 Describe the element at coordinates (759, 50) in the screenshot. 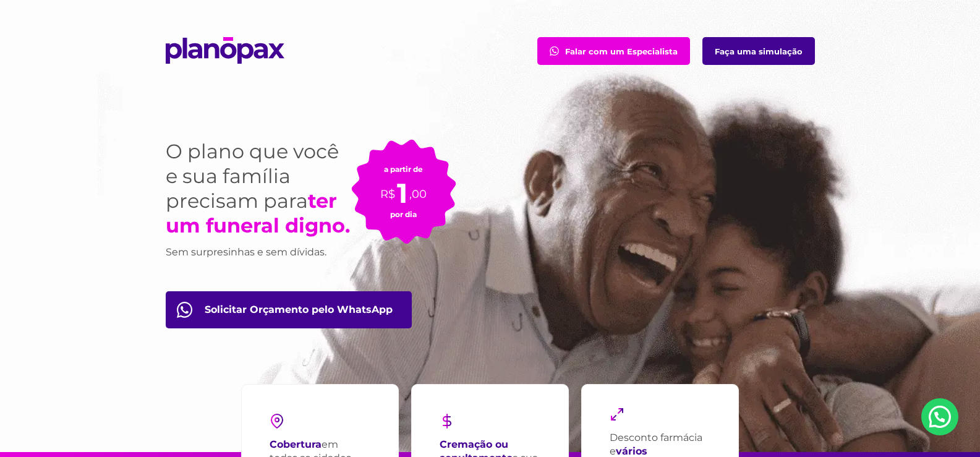

I see `a: Faça uma simulação` at that location.